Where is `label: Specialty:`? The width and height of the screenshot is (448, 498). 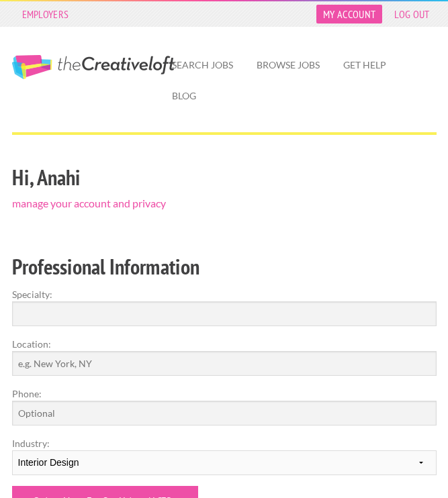
label: Specialty: is located at coordinates (225, 294).